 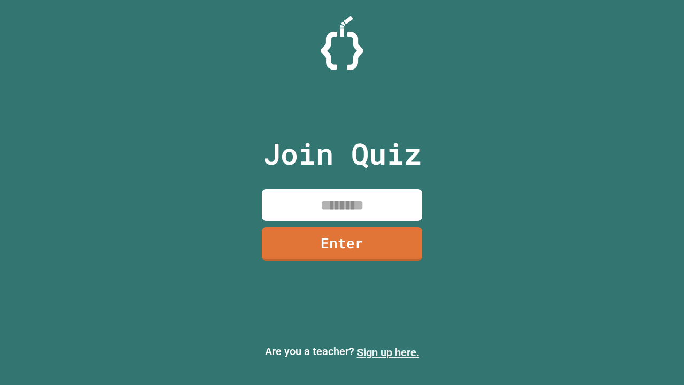 What do you see at coordinates (342, 43) in the screenshot?
I see `img: Logo.svg` at bounding box center [342, 43].